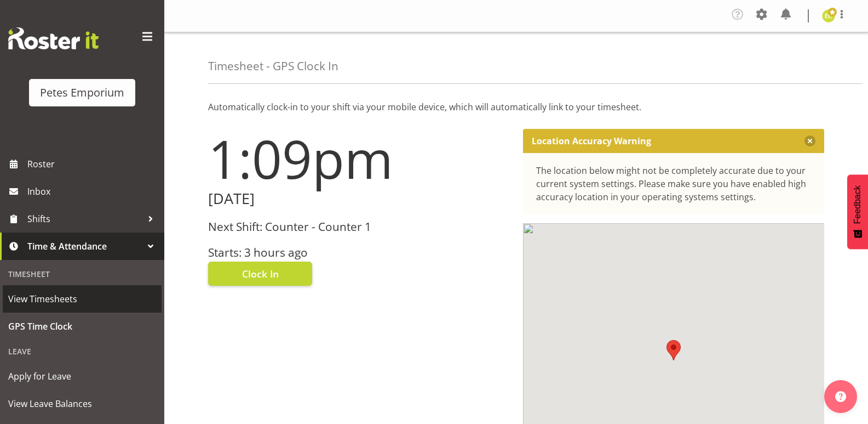 The height and width of the screenshot is (424, 868). Describe the element at coordinates (858, 204) in the screenshot. I see `span: Feedback` at that location.